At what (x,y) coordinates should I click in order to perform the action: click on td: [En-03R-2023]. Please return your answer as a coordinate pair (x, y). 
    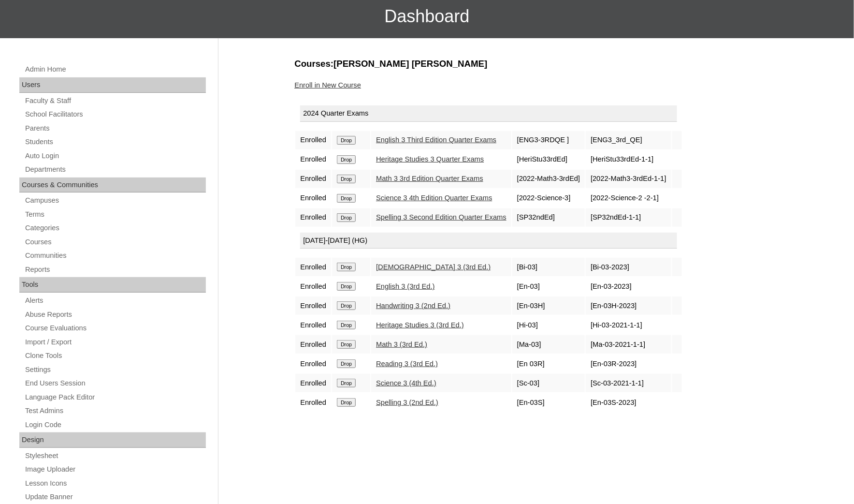
    Looking at the image, I should click on (629, 364).